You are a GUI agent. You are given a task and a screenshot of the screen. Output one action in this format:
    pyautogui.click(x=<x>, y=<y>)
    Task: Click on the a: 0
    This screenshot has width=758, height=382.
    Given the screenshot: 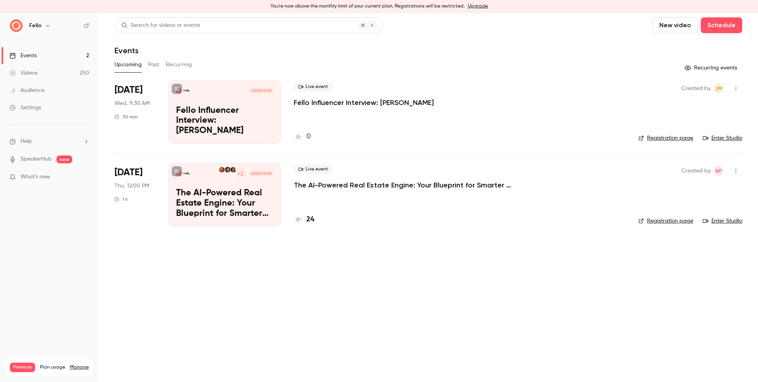 What is the action you would take?
    pyautogui.click(x=302, y=137)
    